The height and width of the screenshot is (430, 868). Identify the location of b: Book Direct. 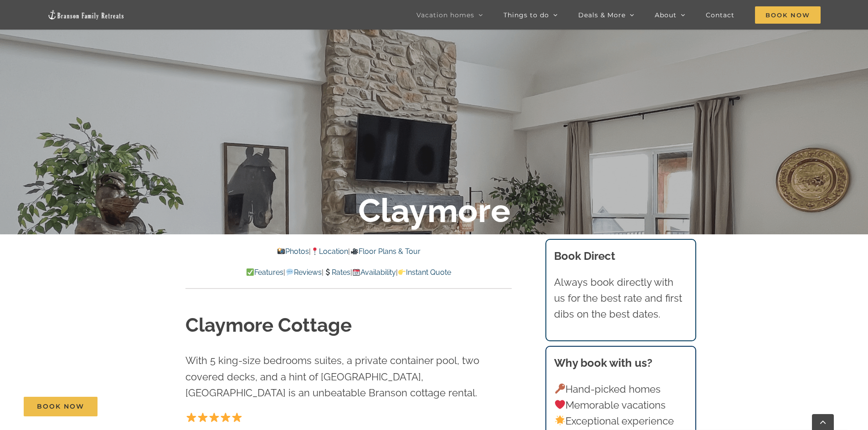
(585, 256).